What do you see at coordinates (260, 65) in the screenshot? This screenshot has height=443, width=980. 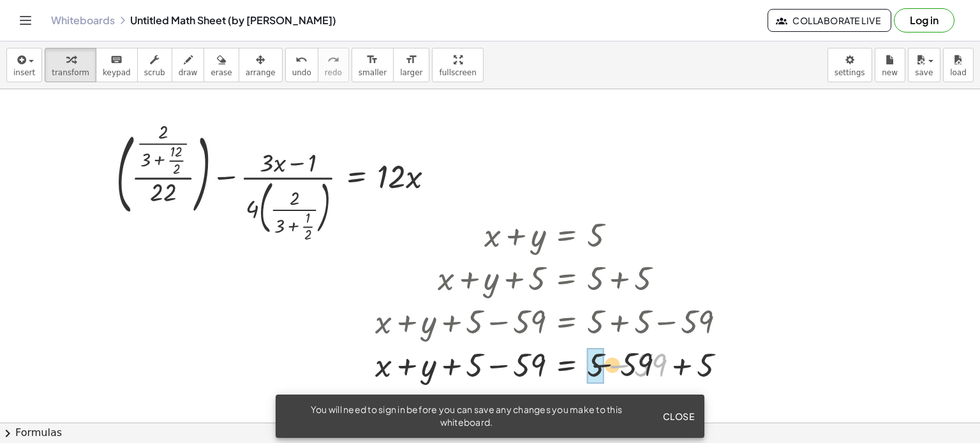 I see `button: arrange` at bounding box center [260, 65].